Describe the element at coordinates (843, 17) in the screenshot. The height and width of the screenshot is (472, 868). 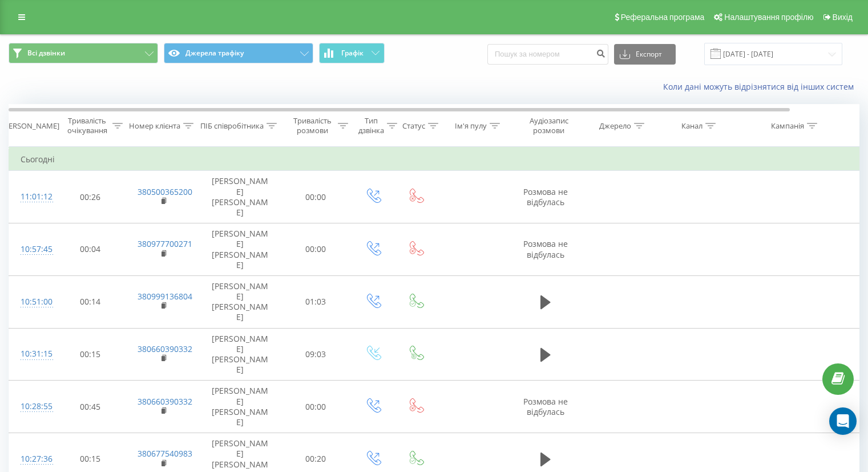
I see `span: Вихід` at that location.